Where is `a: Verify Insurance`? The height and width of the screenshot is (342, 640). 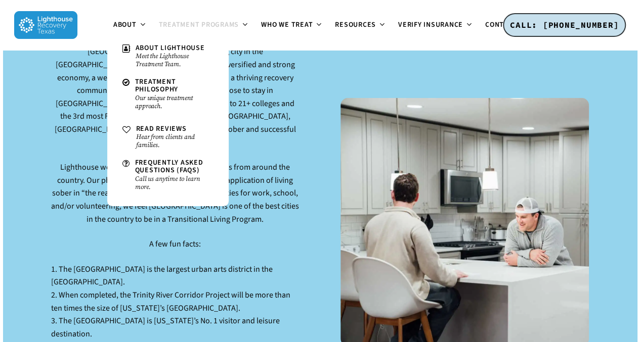
a: Verify Insurance is located at coordinates (436, 25).